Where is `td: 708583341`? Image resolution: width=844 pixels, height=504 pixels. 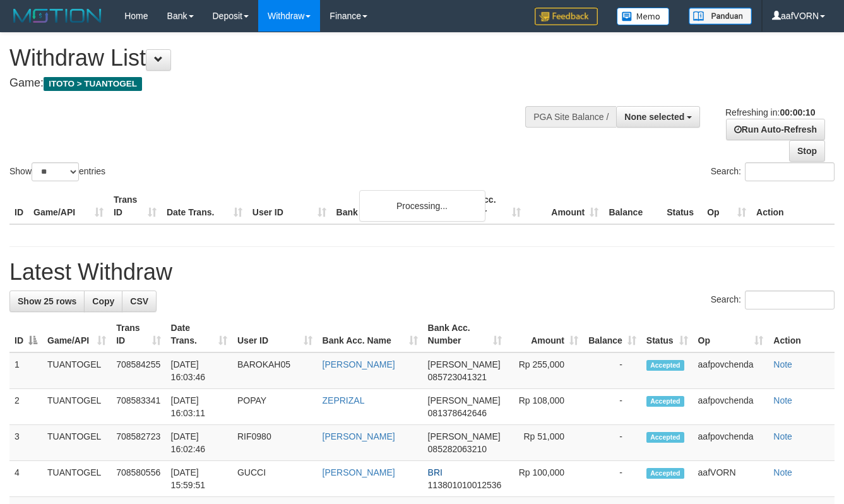
td: 708583341 is located at coordinates (138, 407).